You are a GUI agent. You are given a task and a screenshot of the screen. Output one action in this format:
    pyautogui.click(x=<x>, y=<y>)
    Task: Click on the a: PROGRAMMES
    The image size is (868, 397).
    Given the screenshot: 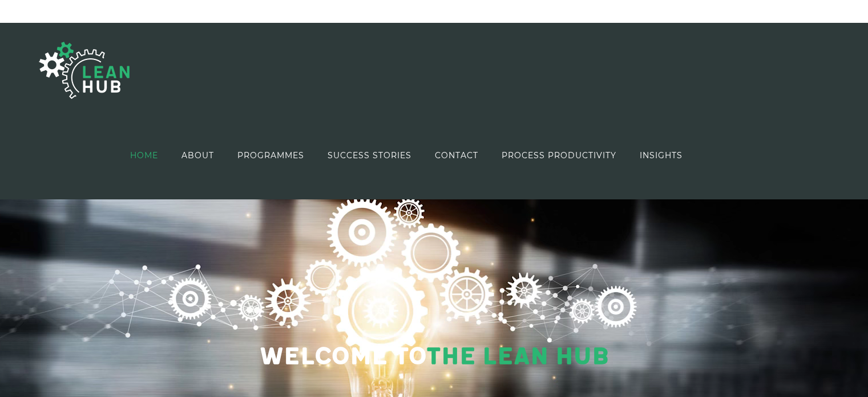 What is the action you would take?
    pyautogui.click(x=270, y=155)
    